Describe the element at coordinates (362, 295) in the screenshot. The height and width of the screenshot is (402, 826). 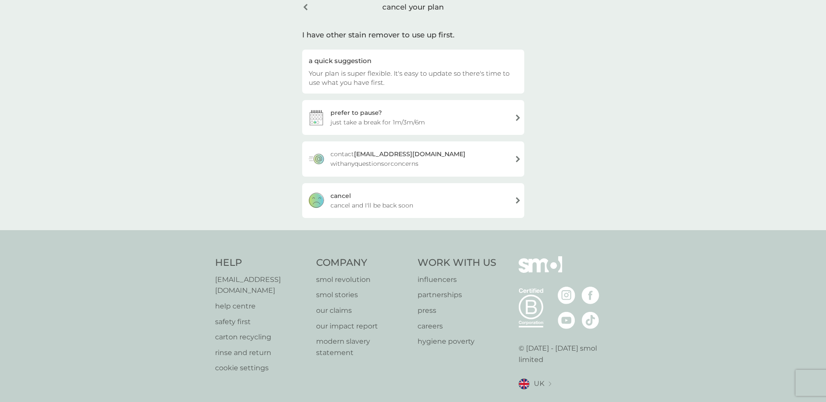
I see `a: smol stories` at that location.